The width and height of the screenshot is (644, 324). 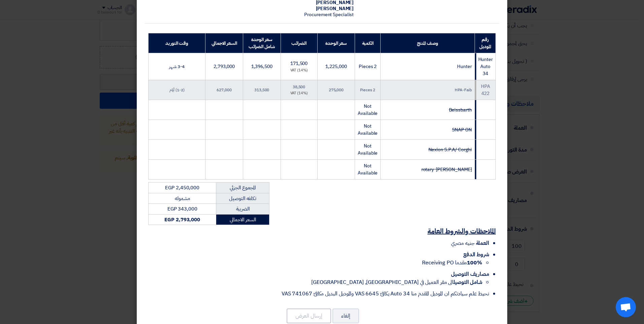 What do you see at coordinates (243, 198) in the screenshot?
I see `td: تكلفه التوصيل` at bounding box center [243, 198].